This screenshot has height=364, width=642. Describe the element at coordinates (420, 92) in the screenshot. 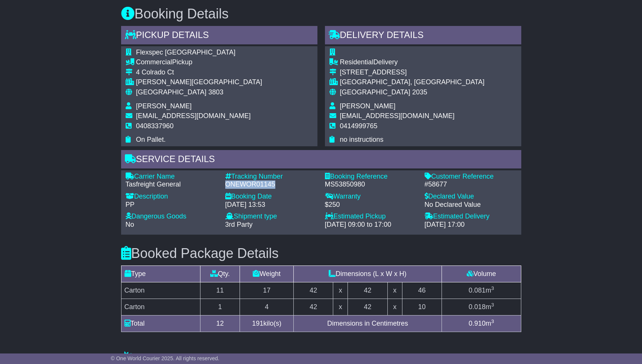

I see `span: 2035` at that location.